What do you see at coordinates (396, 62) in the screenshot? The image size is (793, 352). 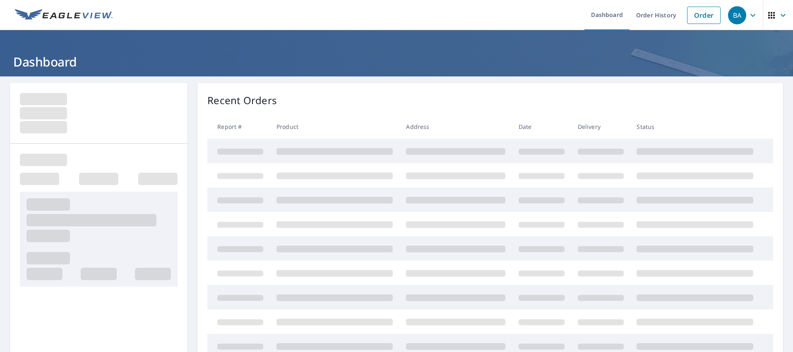 I see `h1: Dashboard` at bounding box center [396, 62].